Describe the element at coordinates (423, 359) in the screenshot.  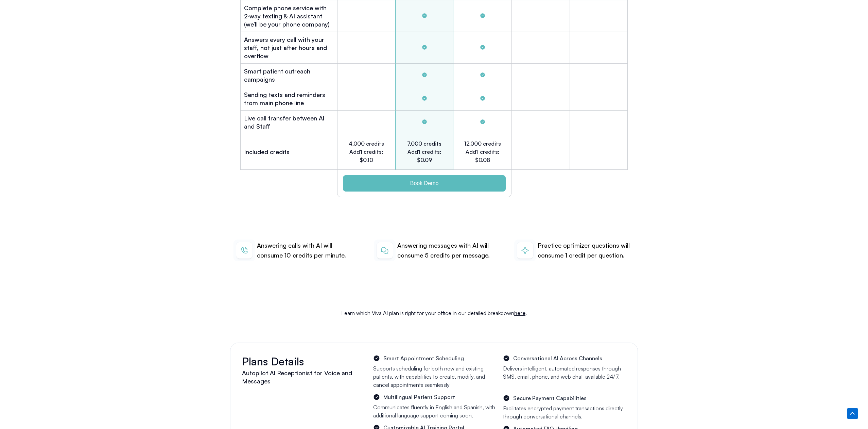
I see `span: Smart Appointment Scheduling` at that location.